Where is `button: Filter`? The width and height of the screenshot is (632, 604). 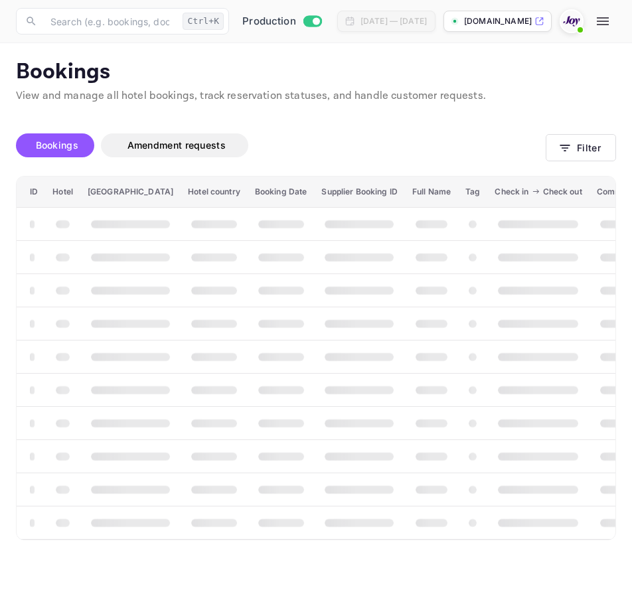 button: Filter is located at coordinates (581, 147).